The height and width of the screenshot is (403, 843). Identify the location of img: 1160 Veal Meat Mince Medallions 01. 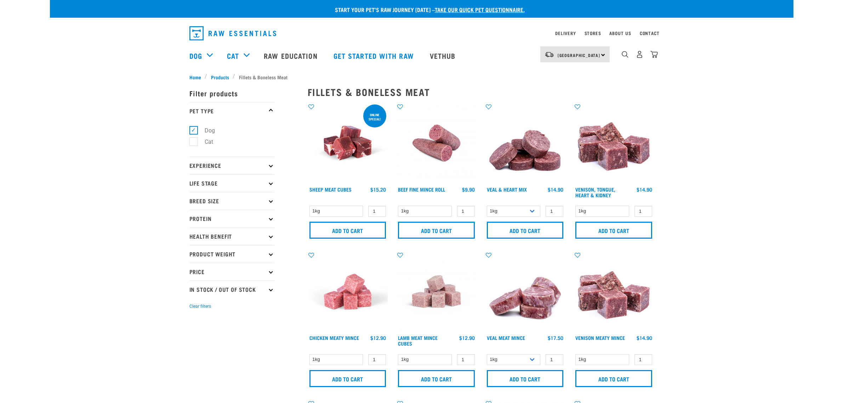
(525, 291).